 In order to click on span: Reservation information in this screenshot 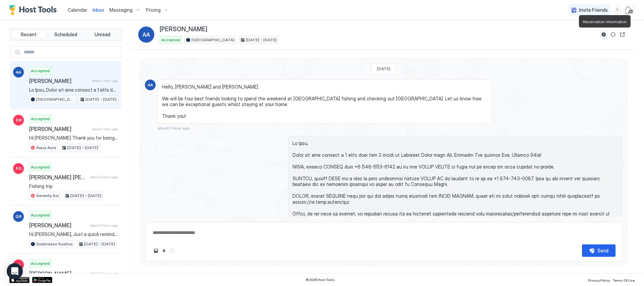, I will do `click(605, 21)`.